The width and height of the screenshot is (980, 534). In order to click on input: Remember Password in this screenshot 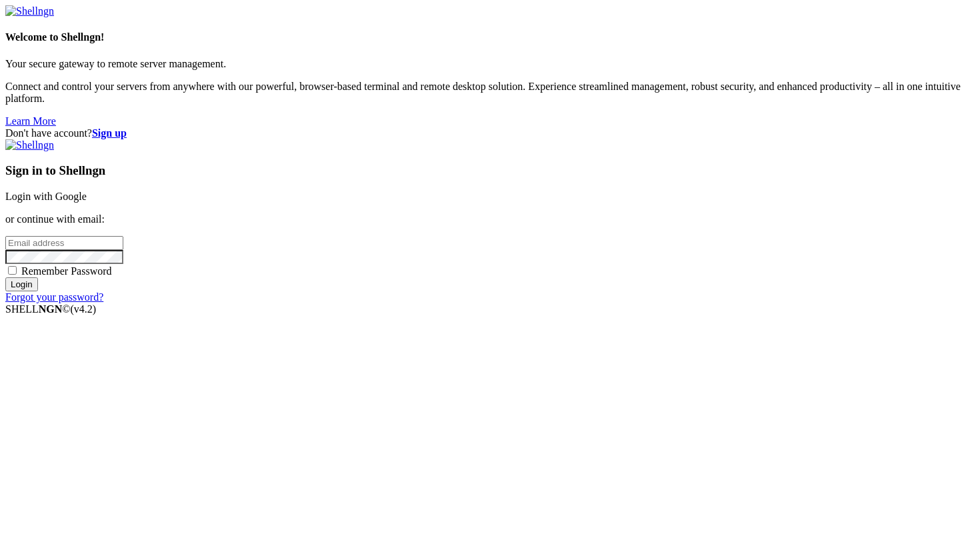, I will do `click(12, 270)`.